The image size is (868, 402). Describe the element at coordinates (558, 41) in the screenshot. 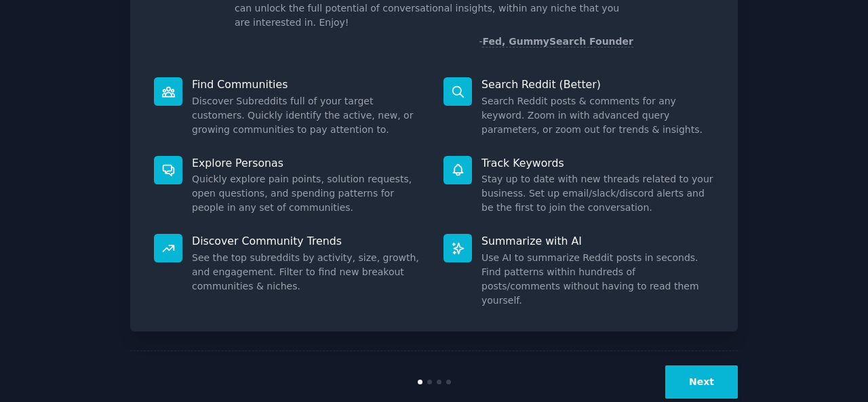

I see `a: Fed, GummySearch Founder` at that location.